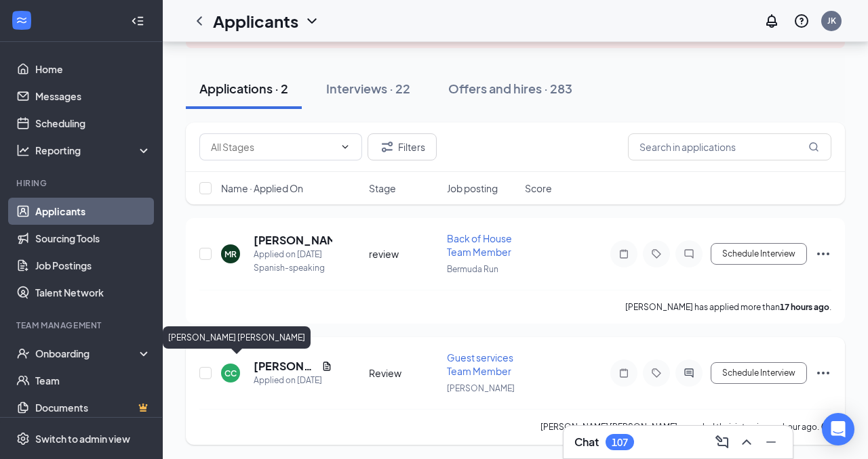 This screenshot has width=868, height=459. What do you see at coordinates (587, 442) in the screenshot?
I see `h3: Chat` at bounding box center [587, 442].